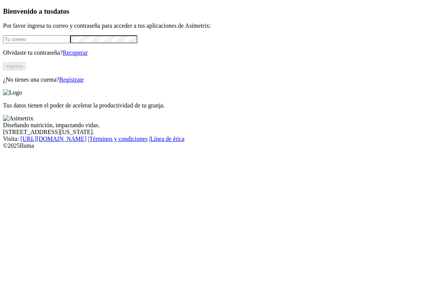 This screenshot has height=303, width=435. What do you see at coordinates (14, 66) in the screenshot?
I see `button: Ingresa` at bounding box center [14, 66].